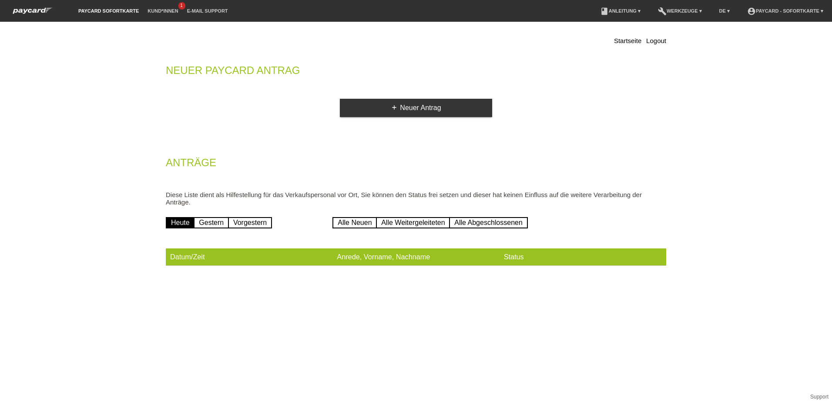 The width and height of the screenshot is (832, 402). I want to click on a: account_circlepaycard - Sofortkarte ▾, so click(785, 11).